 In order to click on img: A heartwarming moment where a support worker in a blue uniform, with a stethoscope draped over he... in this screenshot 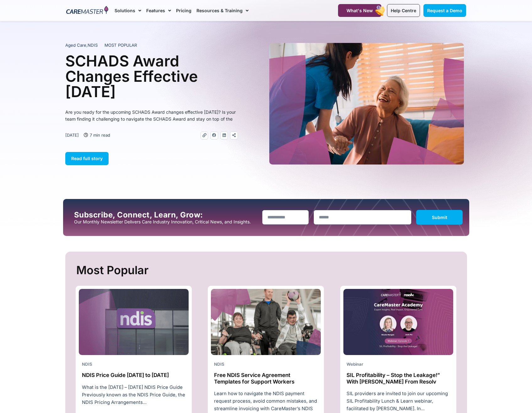, I will do `click(367, 104)`.